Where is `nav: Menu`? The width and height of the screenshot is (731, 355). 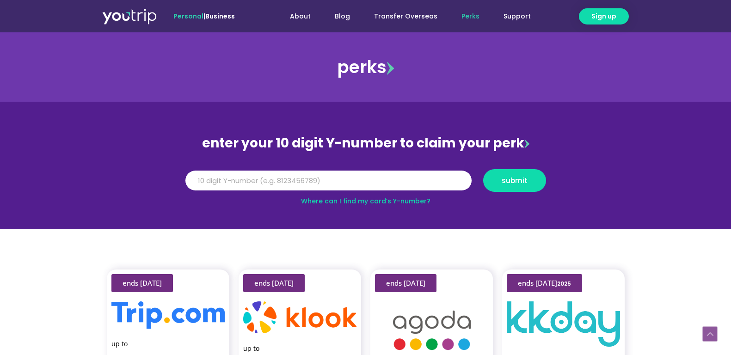 nav: Menu is located at coordinates (401, 16).